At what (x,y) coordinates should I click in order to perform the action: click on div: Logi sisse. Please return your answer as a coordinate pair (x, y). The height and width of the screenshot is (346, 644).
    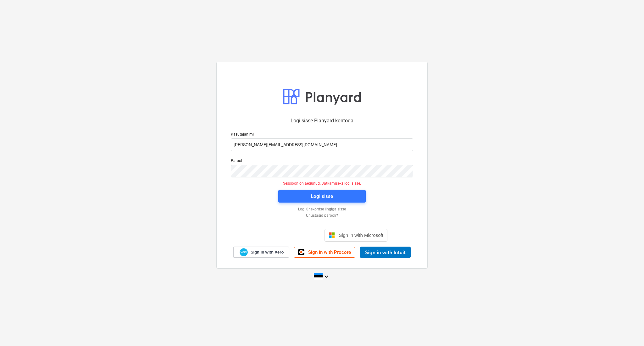
    Looking at the image, I should click on (322, 196).